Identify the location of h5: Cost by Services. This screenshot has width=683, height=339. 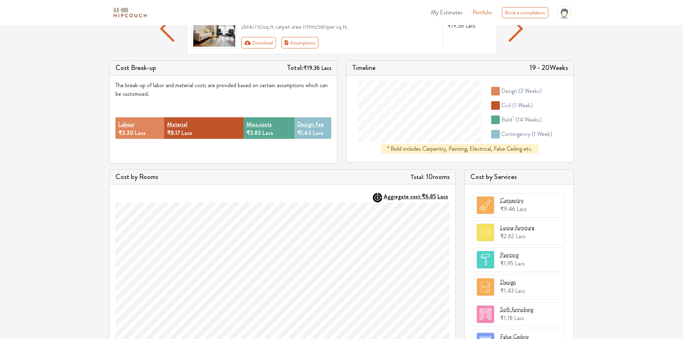
(519, 177).